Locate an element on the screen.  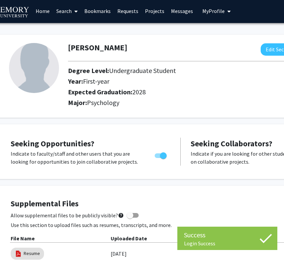
span: Psychology is located at coordinates (103, 102).